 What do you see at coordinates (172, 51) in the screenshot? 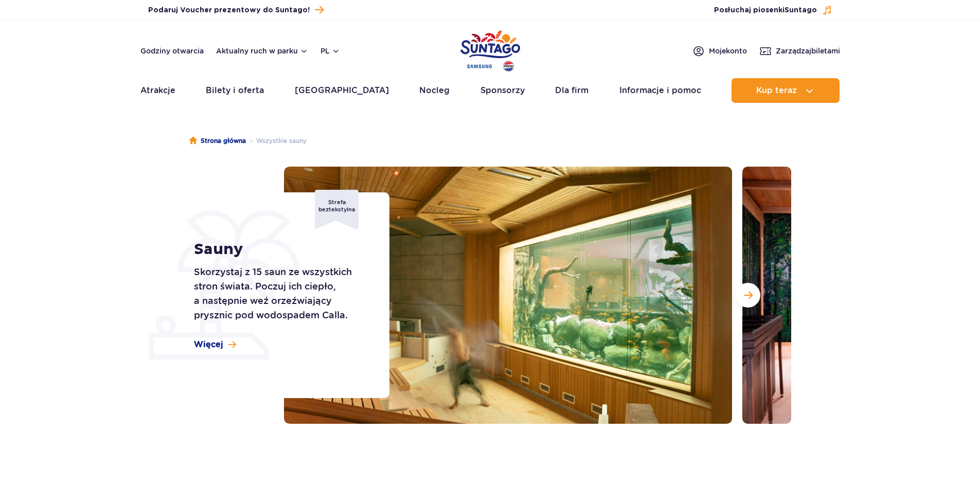
I see `a: Godziny otwarcia` at bounding box center [172, 51].